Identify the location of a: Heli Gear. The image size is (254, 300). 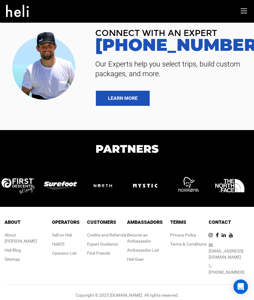
(135, 259).